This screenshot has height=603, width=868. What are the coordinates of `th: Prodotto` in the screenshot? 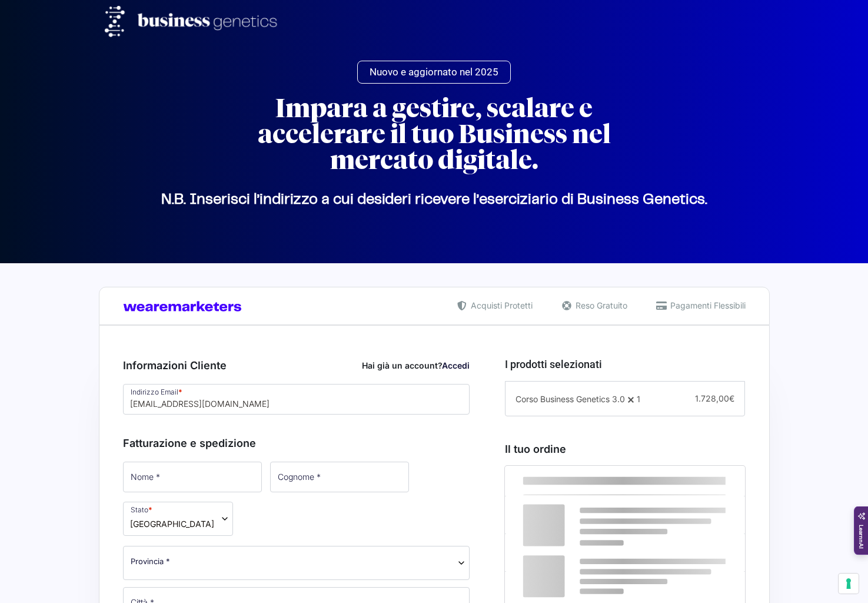 It's located at (574, 481).